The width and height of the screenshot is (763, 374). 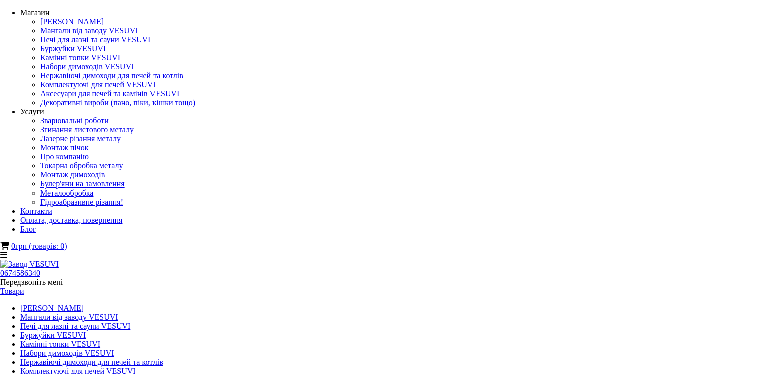 I want to click on a: Комплектуючі для печей VESUVI, so click(x=98, y=84).